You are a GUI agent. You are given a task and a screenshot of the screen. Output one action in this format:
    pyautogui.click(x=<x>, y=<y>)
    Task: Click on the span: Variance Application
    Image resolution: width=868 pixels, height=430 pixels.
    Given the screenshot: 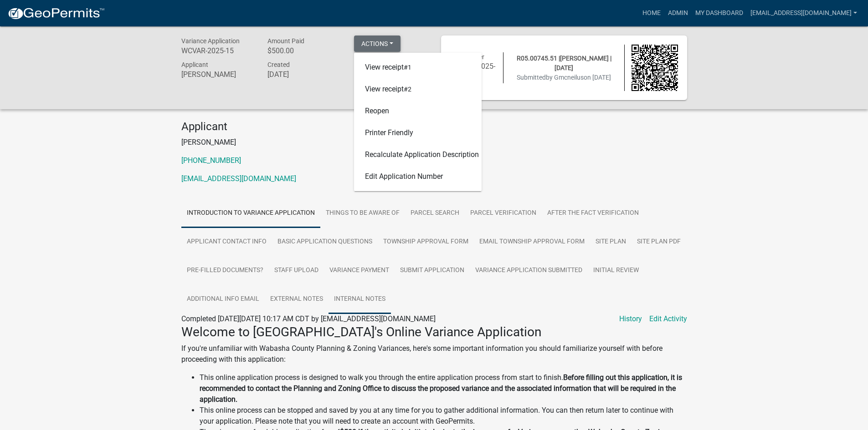 What is the action you would take?
    pyautogui.click(x=210, y=41)
    